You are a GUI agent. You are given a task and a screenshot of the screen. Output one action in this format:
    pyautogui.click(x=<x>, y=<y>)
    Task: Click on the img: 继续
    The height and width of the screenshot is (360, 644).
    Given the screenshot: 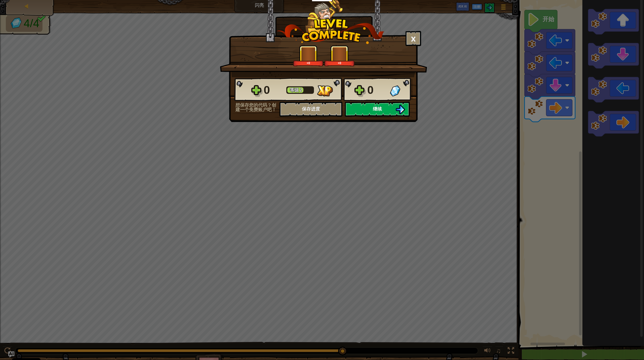 What is the action you would take?
    pyautogui.click(x=400, y=110)
    